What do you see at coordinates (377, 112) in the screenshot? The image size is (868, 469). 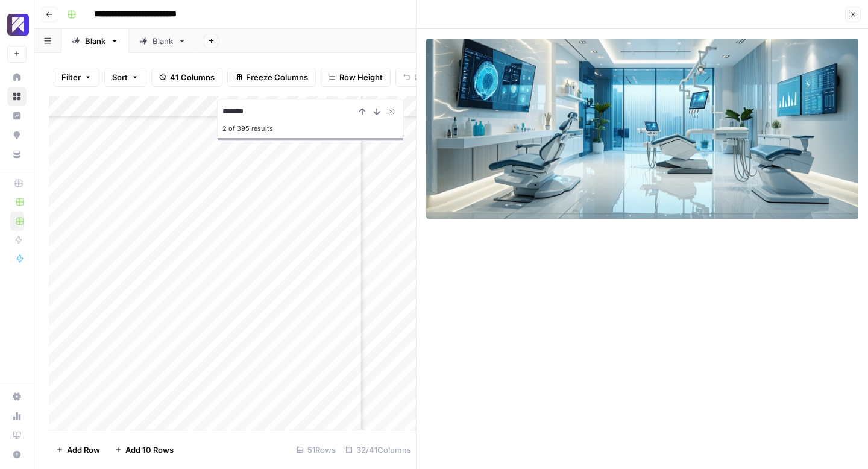 I see `button: Next Result` at bounding box center [377, 112].